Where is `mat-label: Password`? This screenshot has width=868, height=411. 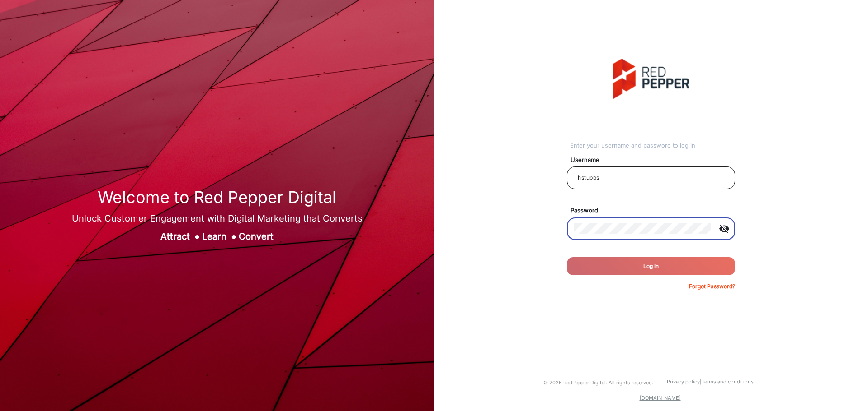 mat-label: Password is located at coordinates (654, 211).